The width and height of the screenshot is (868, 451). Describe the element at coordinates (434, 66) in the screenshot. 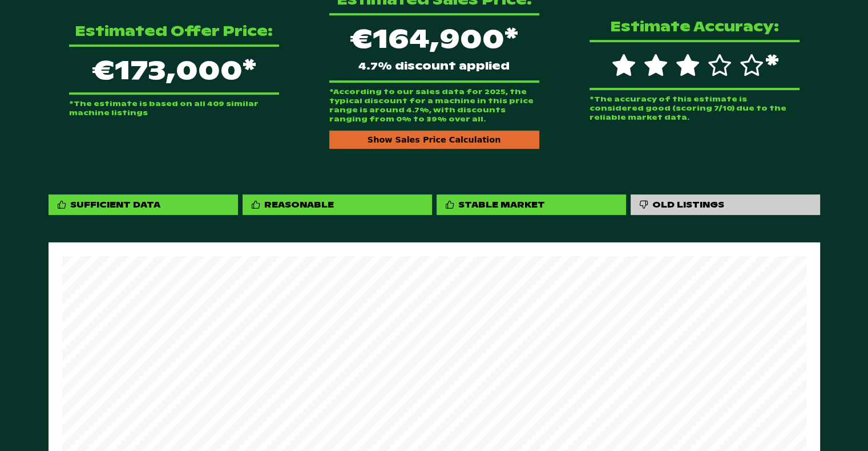

I see `span: 4.7% discount applied` at that location.